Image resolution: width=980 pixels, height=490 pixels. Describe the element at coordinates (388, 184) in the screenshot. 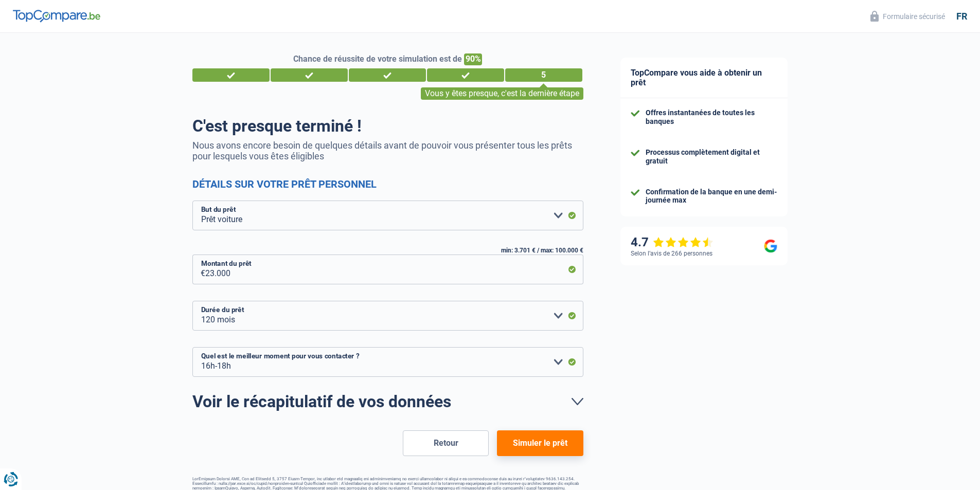

I see `h2: Détails sur votre prêt personnel` at that location.